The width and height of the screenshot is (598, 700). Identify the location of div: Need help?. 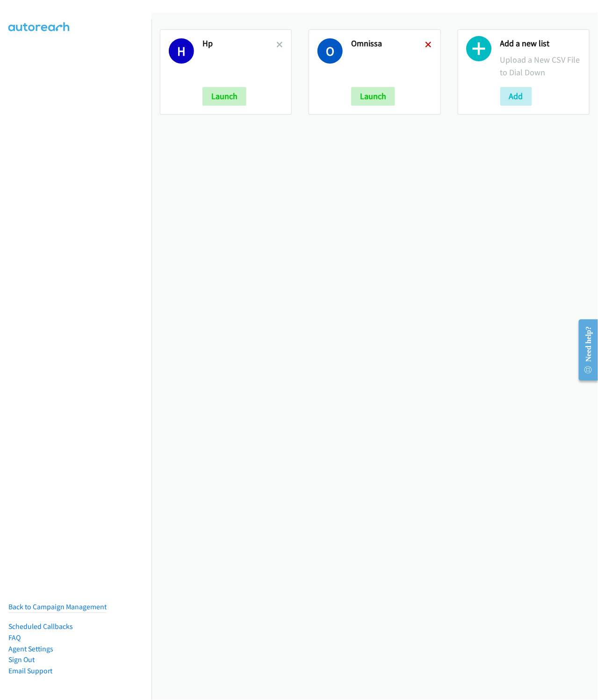
(17, 32).